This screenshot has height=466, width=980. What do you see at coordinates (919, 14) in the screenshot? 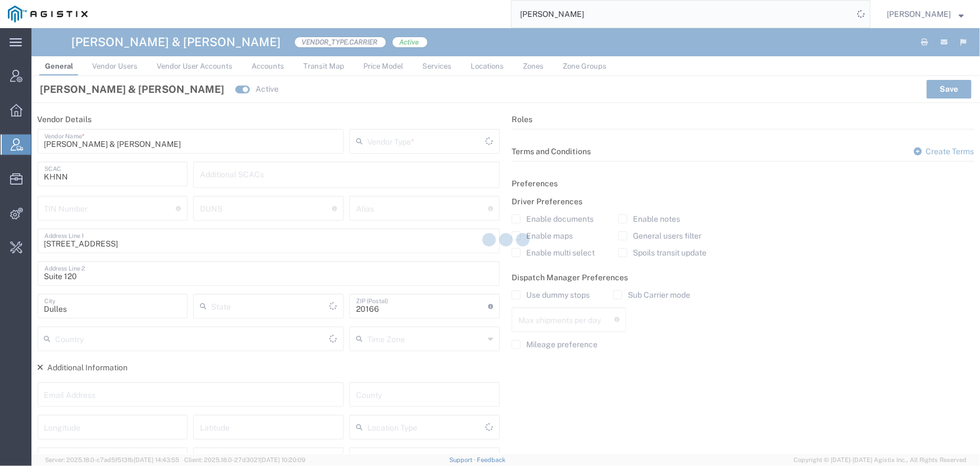
I see `span: Jenneffer Jahraus` at bounding box center [919, 14].